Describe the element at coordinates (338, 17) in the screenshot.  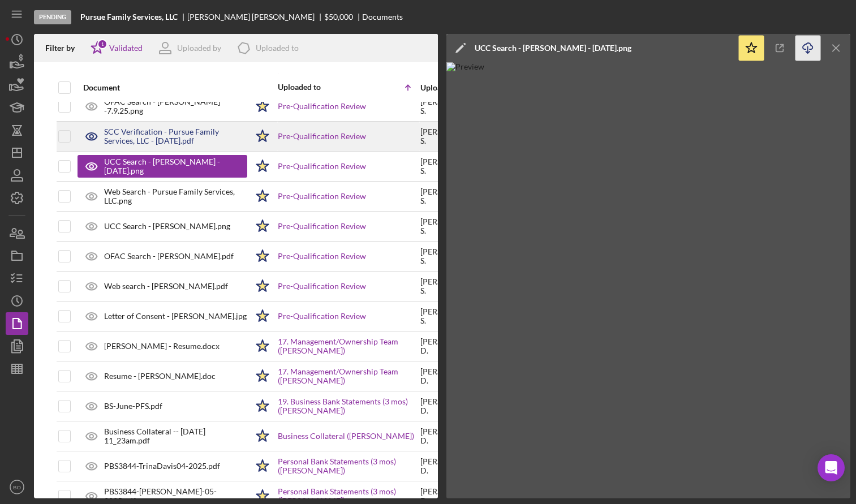
I see `div: $50,000` at that location.